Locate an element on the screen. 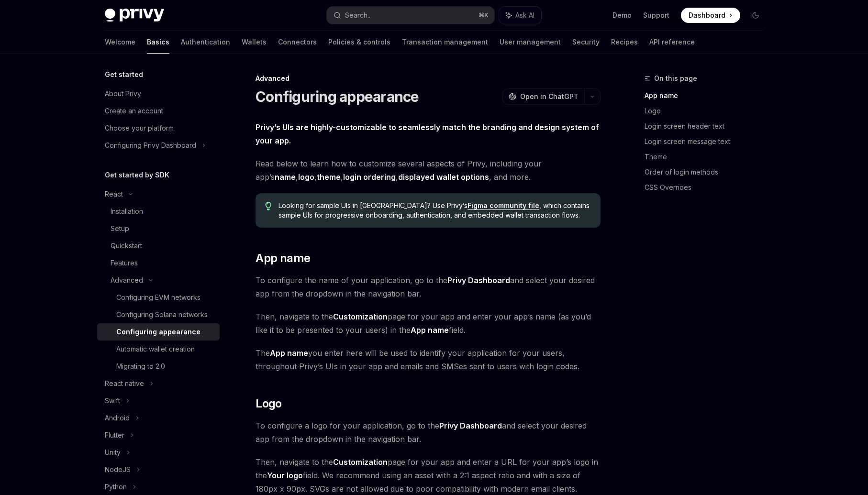 This screenshot has height=495, width=868. a: Transaction management is located at coordinates (444, 42).